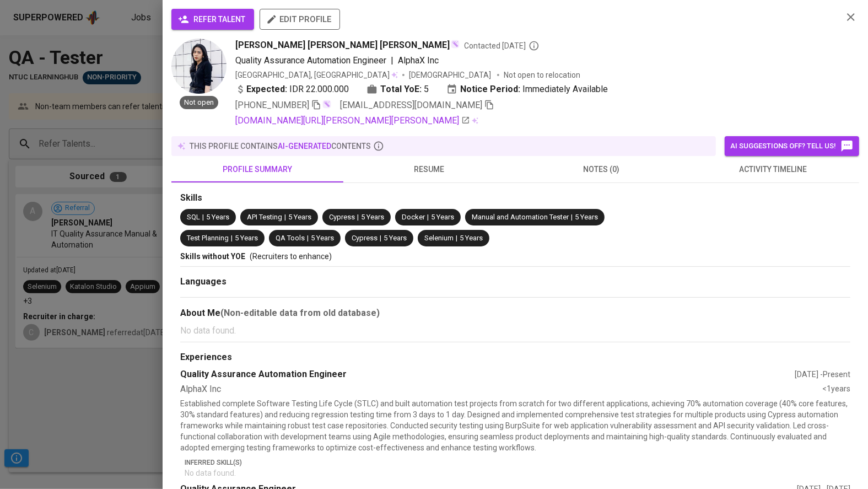 Image resolution: width=868 pixels, height=489 pixels. I want to click on span: notes (0), so click(601, 169).